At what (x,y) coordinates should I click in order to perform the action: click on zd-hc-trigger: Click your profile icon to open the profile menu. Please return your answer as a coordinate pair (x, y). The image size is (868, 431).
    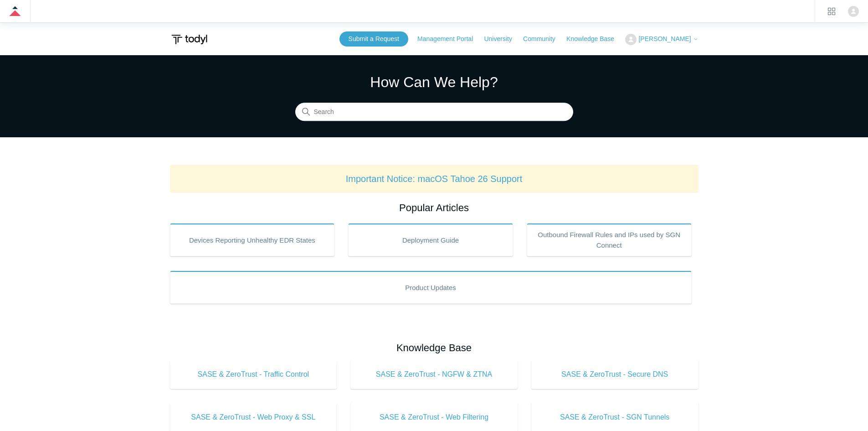
    Looking at the image, I should click on (853, 12).